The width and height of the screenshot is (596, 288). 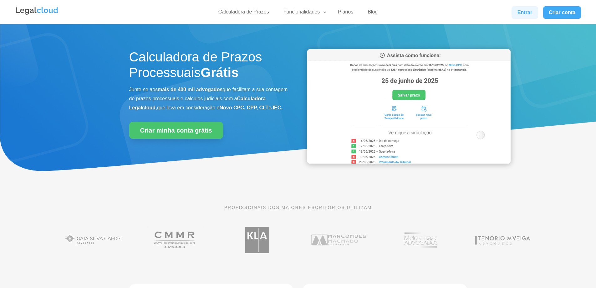 I want to click on a: Blog, so click(x=373, y=13).